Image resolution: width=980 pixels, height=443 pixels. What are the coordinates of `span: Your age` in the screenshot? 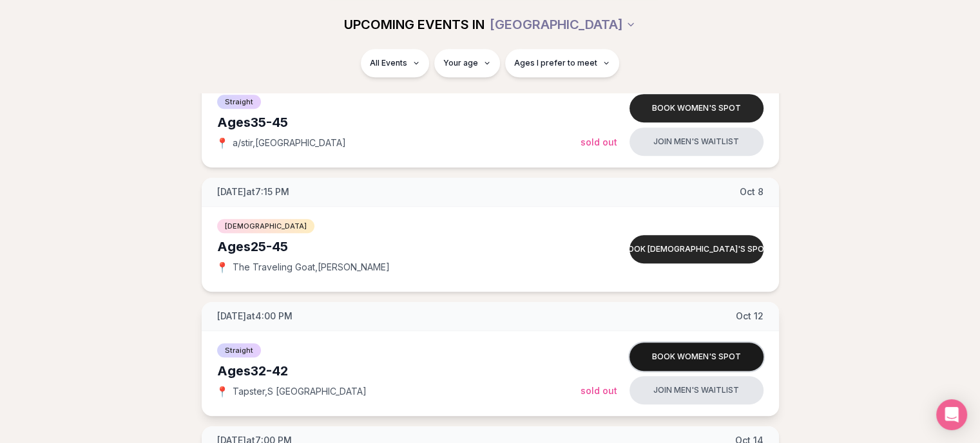 It's located at (461, 63).